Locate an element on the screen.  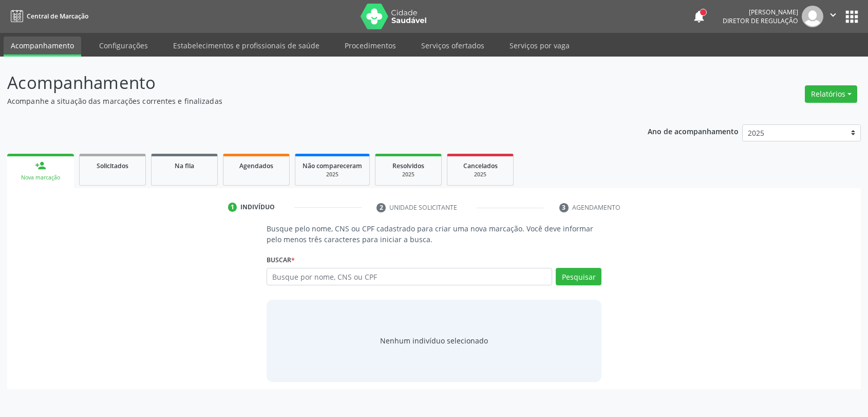
div: Indivíduo is located at coordinates (257, 207).